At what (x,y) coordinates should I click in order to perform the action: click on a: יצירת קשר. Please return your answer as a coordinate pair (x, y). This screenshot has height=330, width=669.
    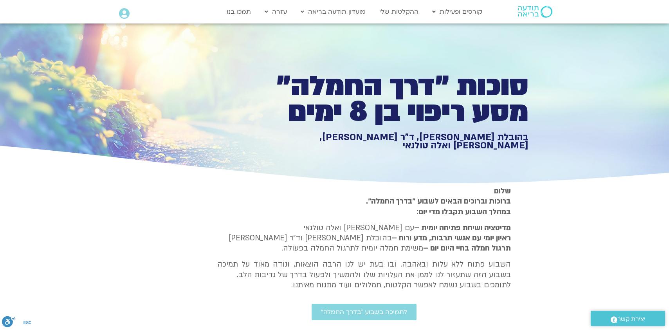
    Looking at the image, I should click on (628, 318).